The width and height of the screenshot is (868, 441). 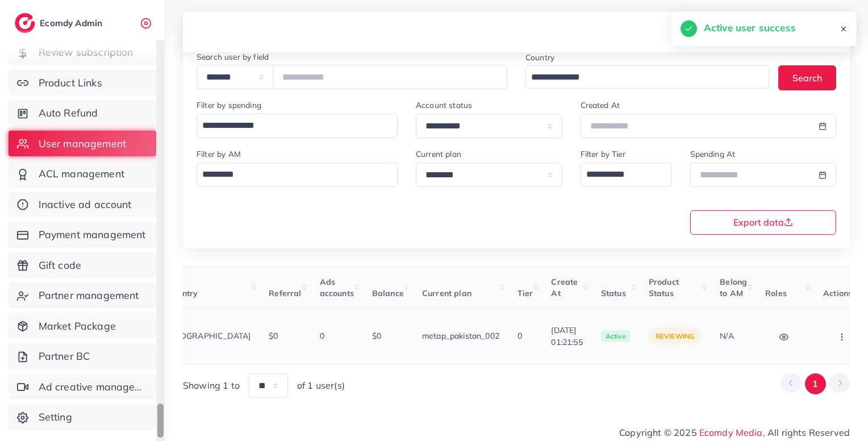 I want to click on span: Partner management, so click(x=88, y=296).